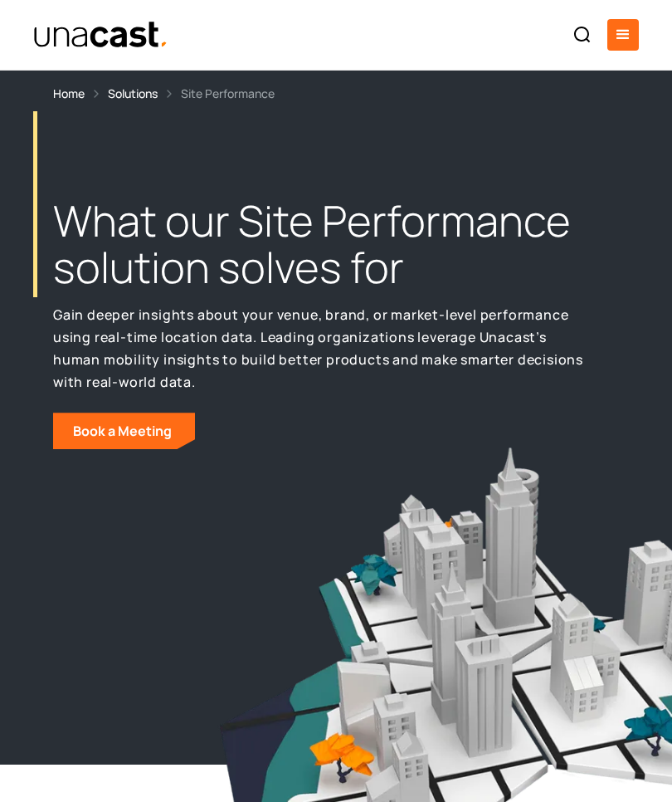 This screenshot has height=802, width=672. What do you see at coordinates (227, 93) in the screenshot?
I see `div: Site Performance` at bounding box center [227, 93].